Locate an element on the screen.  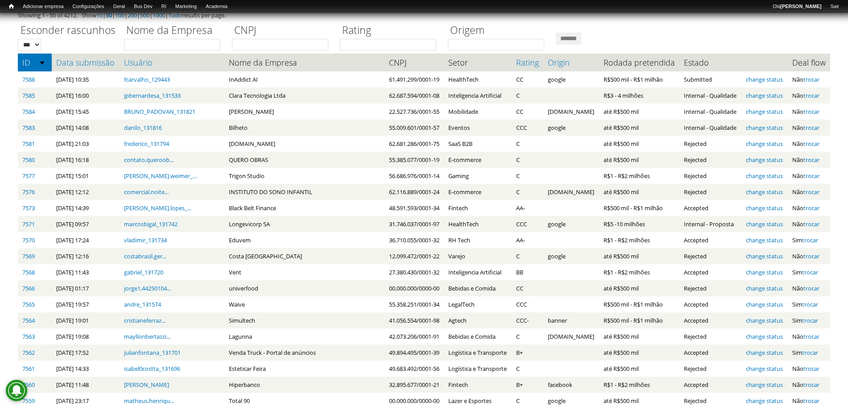
a: 200 is located at coordinates (132, 15).